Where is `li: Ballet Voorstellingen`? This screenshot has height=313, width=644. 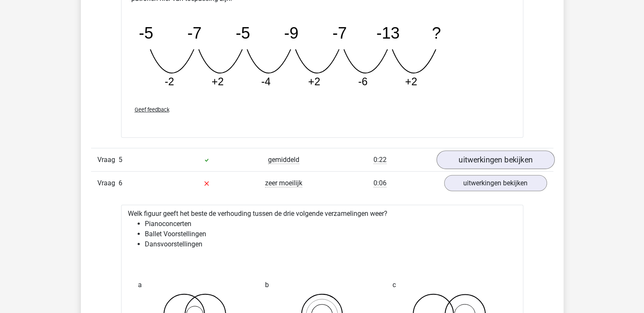
li: Ballet Voorstellingen is located at coordinates (331, 234).